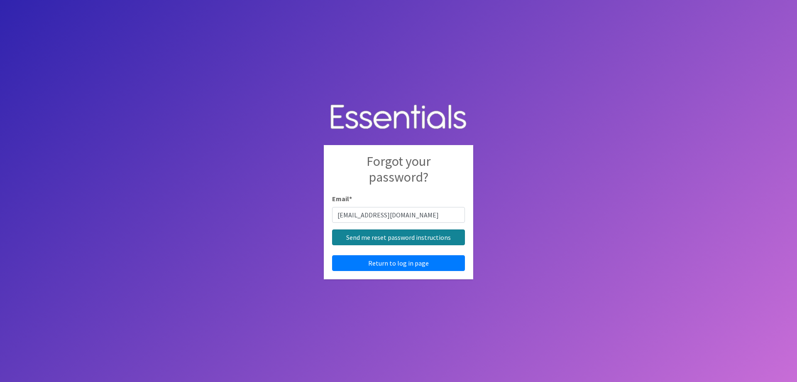 The width and height of the screenshot is (797, 382). What do you see at coordinates (399, 117) in the screenshot?
I see `img: Human Essentials` at bounding box center [399, 117].